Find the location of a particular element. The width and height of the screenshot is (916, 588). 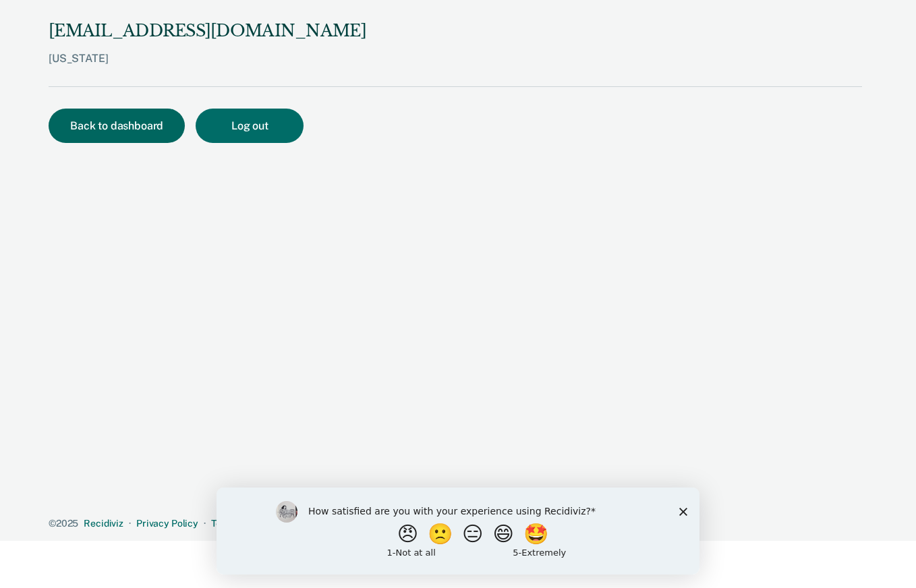

button: Log out is located at coordinates (249, 125).